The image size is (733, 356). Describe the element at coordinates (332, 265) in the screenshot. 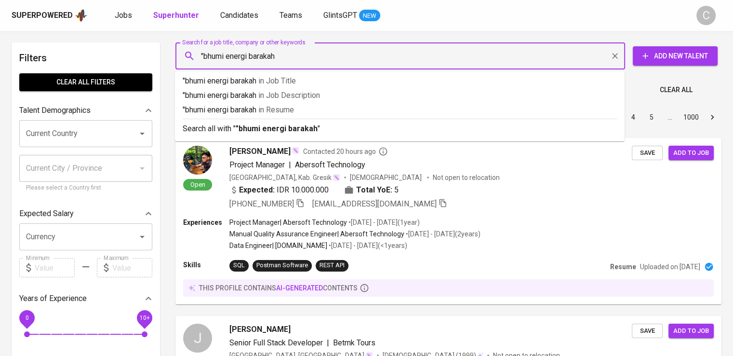

I see `div: REST API` at that location.